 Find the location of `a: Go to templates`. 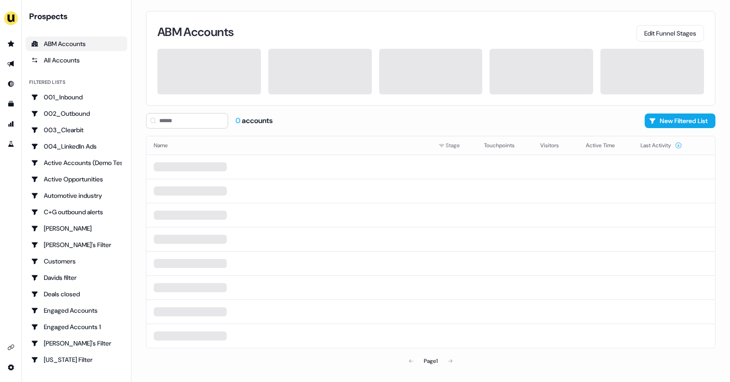

a: Go to templates is located at coordinates (11, 104).